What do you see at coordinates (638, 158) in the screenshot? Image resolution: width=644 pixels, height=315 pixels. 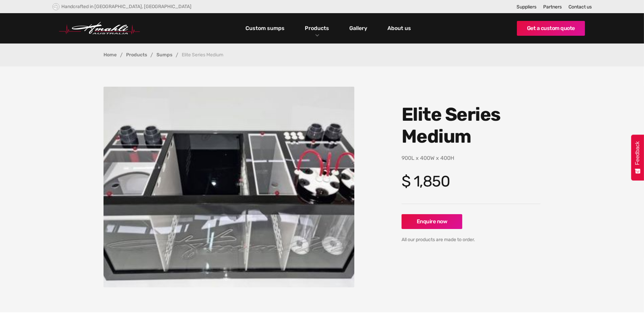 I see `button: Feedback - Show survey` at bounding box center [638, 158].